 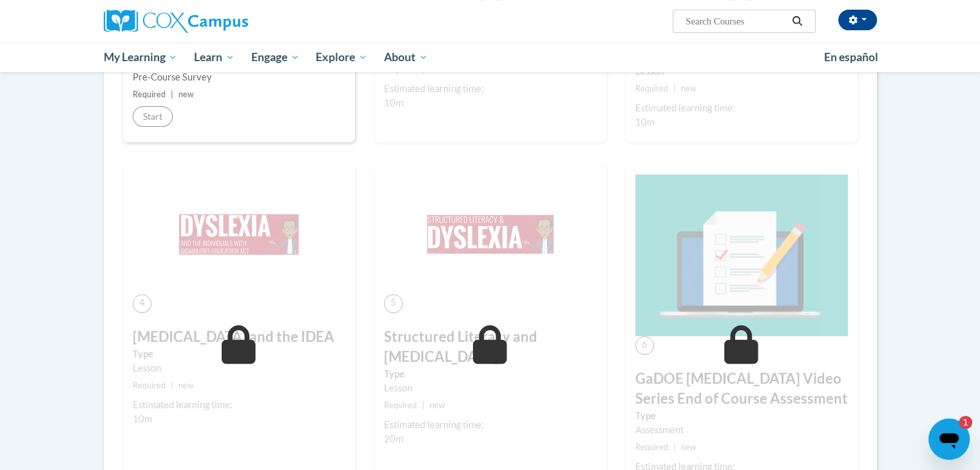 I want to click on span: 5, so click(x=393, y=303).